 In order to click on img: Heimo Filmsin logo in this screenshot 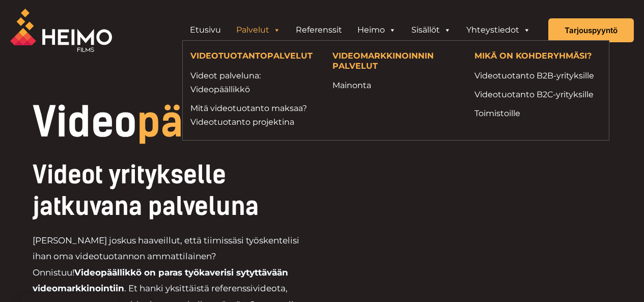, I will do `click(61, 30)`.